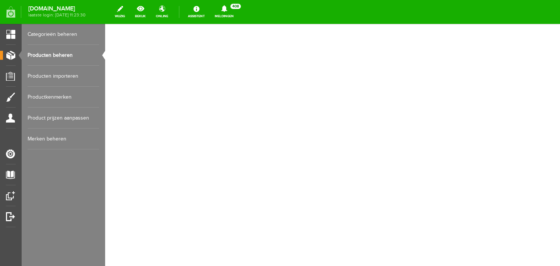 This screenshot has width=560, height=266. I want to click on a: wijzig, so click(120, 12).